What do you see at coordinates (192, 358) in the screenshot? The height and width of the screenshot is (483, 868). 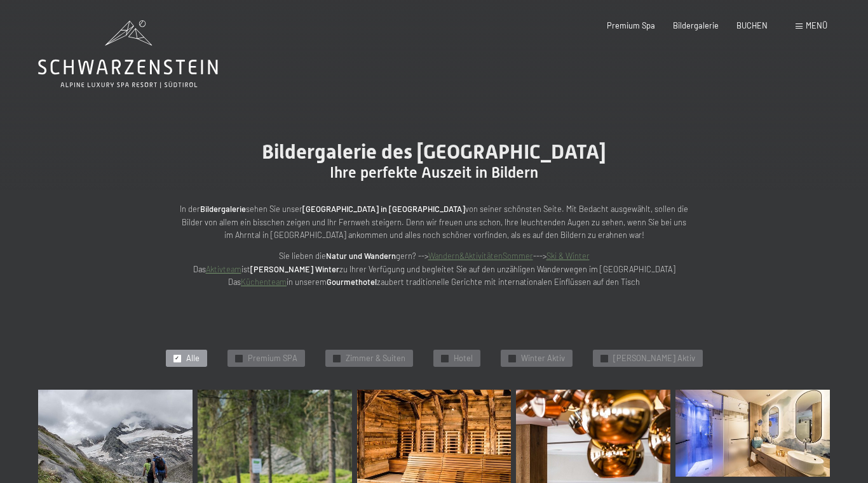 I see `span: Alle` at bounding box center [192, 358].